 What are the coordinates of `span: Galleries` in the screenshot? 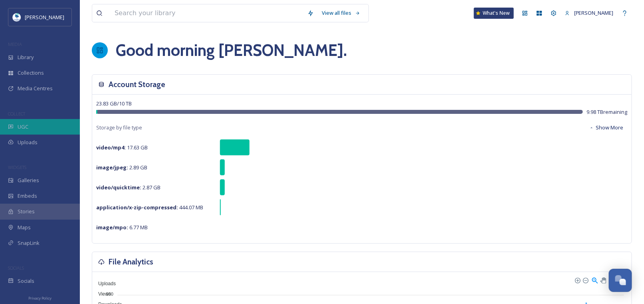 It's located at (29, 180).